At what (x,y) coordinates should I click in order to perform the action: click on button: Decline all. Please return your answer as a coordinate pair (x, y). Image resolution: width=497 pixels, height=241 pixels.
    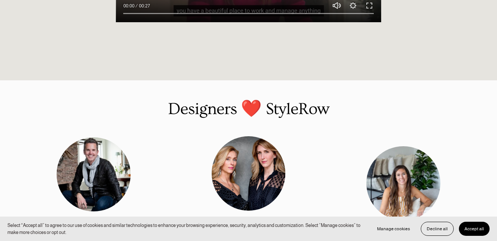
    Looking at the image, I should click on (437, 229).